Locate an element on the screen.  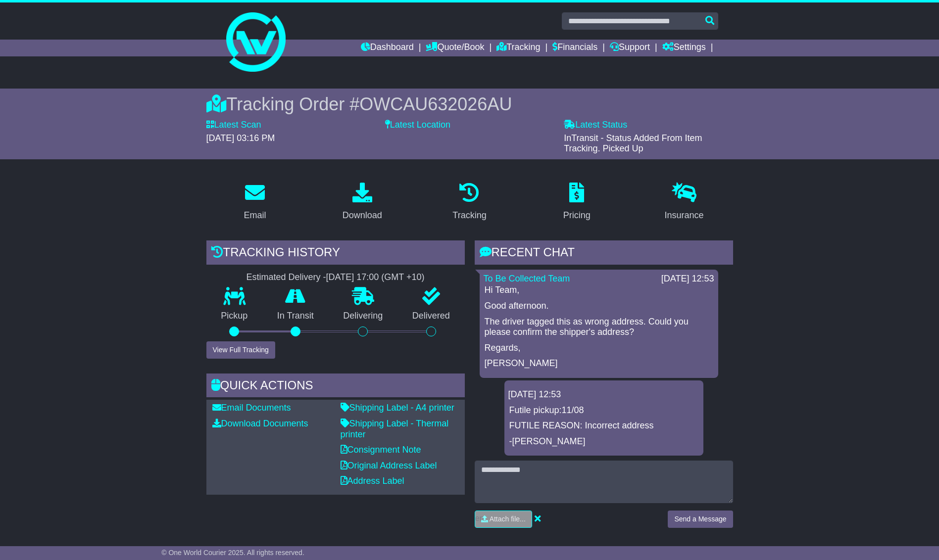
a: Dashboard is located at coordinates (387, 48).